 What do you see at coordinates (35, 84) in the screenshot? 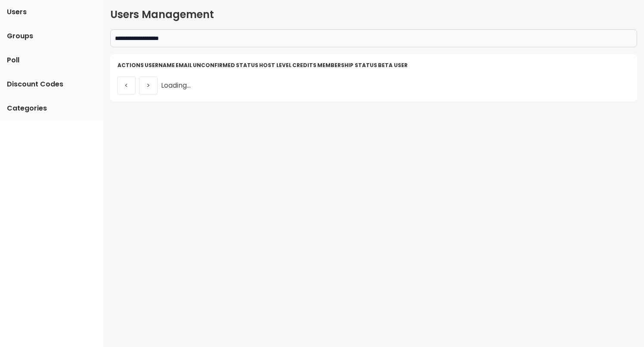
I see `span: Discount Codes` at bounding box center [35, 84].